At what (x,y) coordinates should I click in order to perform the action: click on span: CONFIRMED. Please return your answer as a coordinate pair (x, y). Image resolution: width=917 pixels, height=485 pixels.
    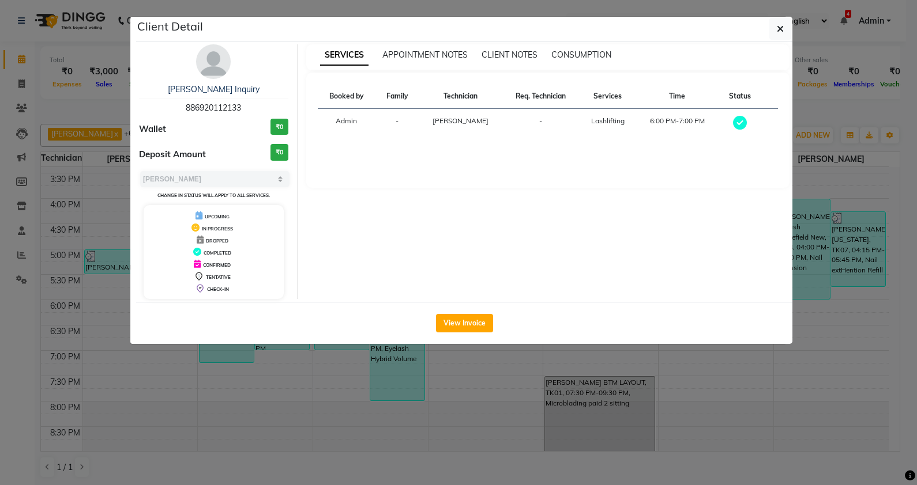
    Looking at the image, I should click on (217, 265).